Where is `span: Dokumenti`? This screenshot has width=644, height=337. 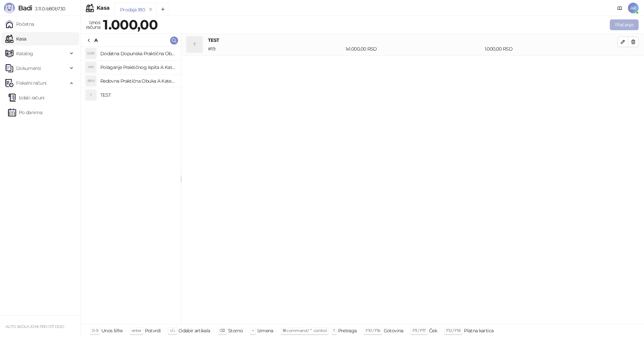
span: Dokumenti is located at coordinates (29, 68).